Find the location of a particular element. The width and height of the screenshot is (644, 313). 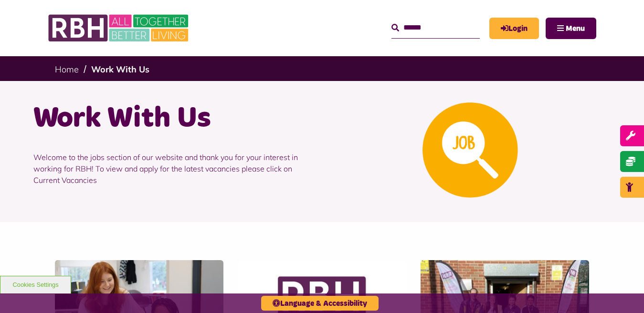

a: MyRBH is located at coordinates (514, 29).